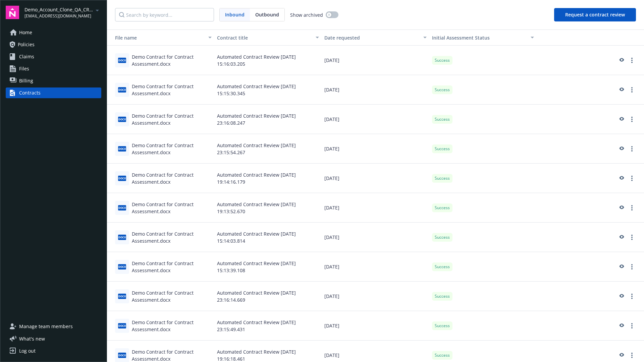 The width and height of the screenshot is (644, 362). I want to click on div: Toggle SortBy, so click(479, 37).